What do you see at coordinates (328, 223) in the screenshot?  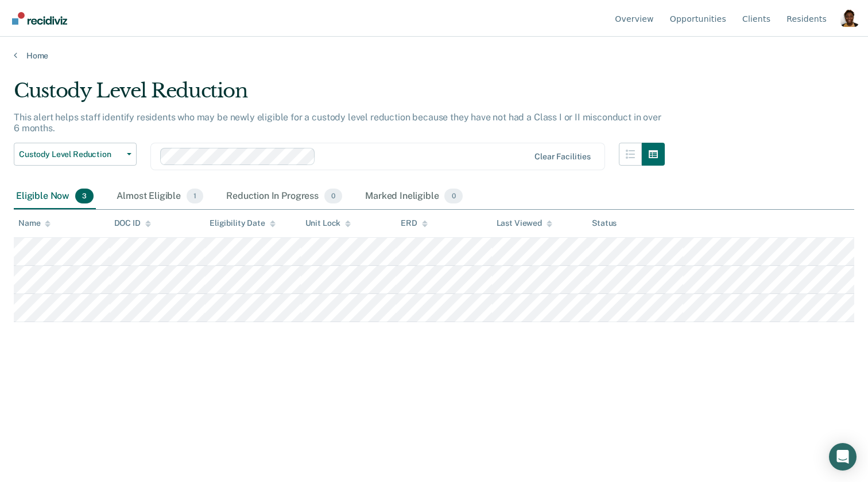 I see `div: Unit Lock` at bounding box center [328, 223].